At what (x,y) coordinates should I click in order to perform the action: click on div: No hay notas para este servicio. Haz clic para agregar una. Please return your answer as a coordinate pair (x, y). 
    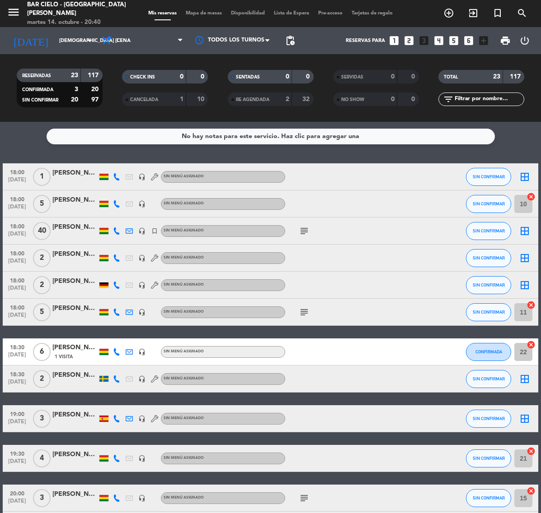
    Looking at the image, I should click on (270, 136).